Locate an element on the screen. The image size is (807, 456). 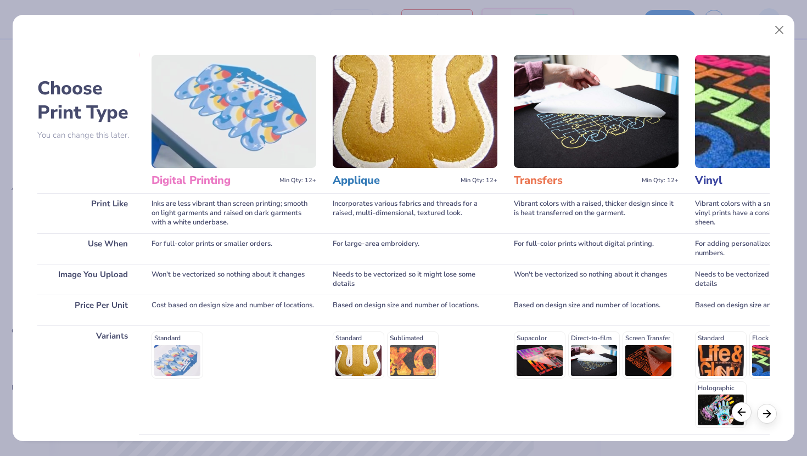
div: Image You Upload is located at coordinates (88, 280).